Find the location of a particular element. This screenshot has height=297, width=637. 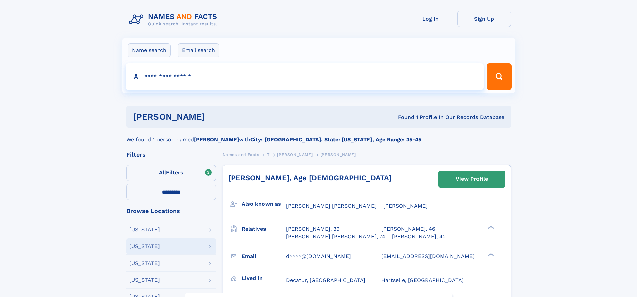

a: Log In is located at coordinates (431, 19).